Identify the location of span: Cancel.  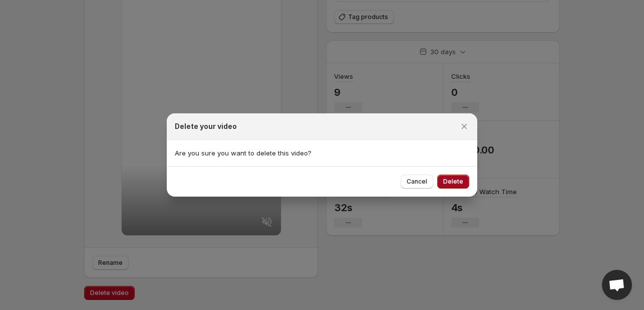
(417, 181).